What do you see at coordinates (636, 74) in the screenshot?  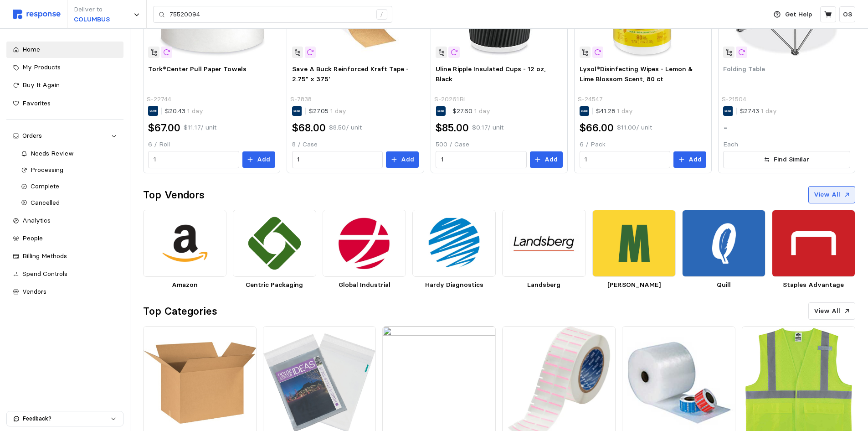 I see `span: Lysol®Disinfecting Wipes - Lemon & Lime Blossom Scent, 80 ct` at bounding box center [636, 74].